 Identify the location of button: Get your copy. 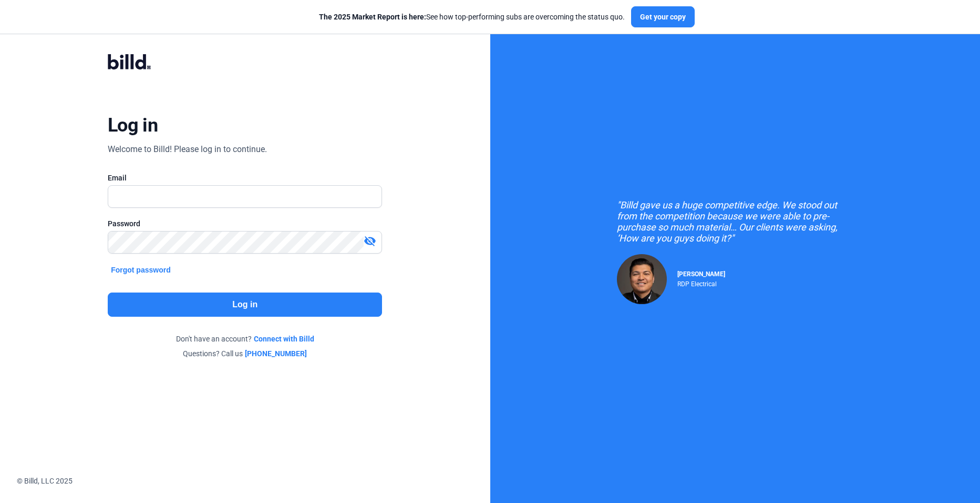
(663, 16).